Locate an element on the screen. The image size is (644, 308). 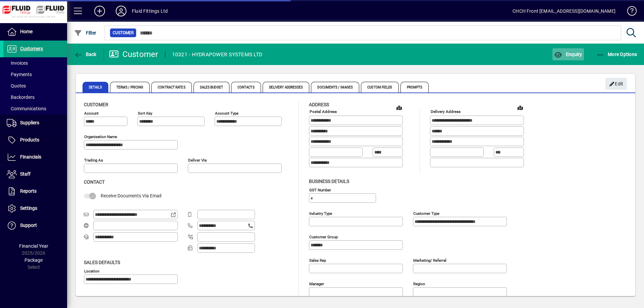
a: Support is located at coordinates (35, 226).